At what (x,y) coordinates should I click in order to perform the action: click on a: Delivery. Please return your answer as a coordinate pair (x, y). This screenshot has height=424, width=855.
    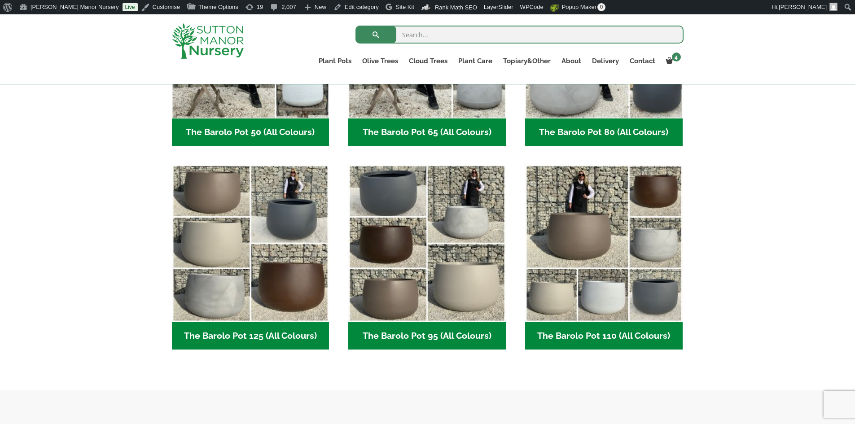
    Looking at the image, I should click on (605, 61).